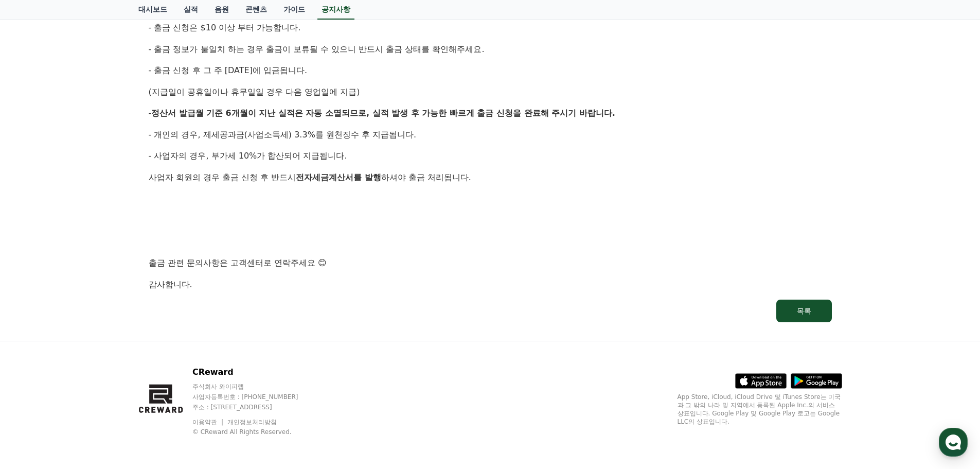 Image resolution: width=980 pixels, height=469 pixels. What do you see at coordinates (100, 347) in the screenshot?
I see `span: 대화` at bounding box center [100, 347].